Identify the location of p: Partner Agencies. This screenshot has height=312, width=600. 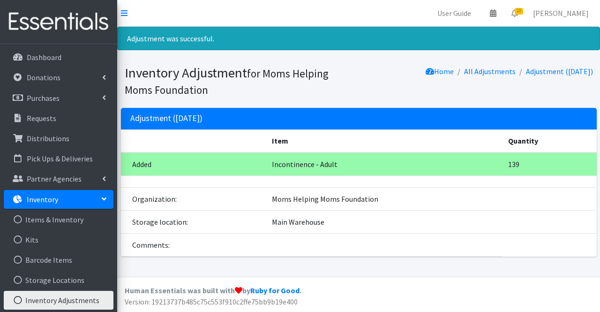
(54, 179).